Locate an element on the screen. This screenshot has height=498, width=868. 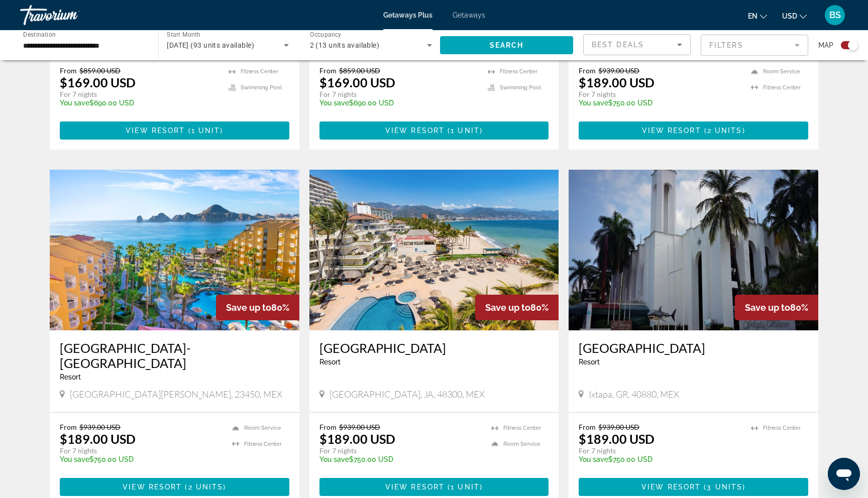
button: User Menu is located at coordinates (835, 15).